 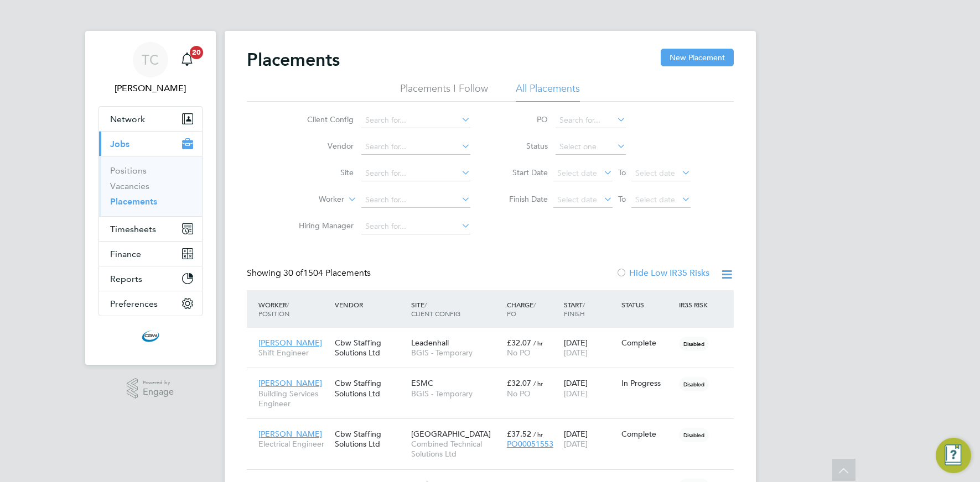 What do you see at coordinates (321, 226) in the screenshot?
I see `label: Hiring Manager` at bounding box center [321, 226].